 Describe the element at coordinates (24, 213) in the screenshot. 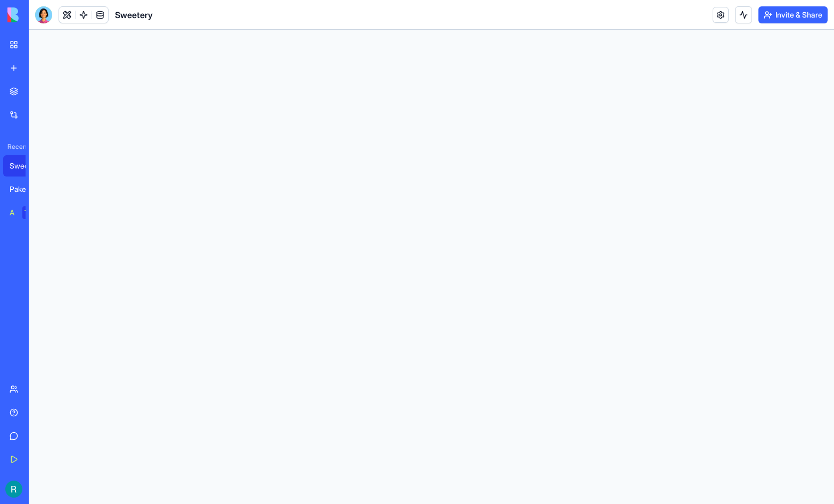

I see `a: AI Logo GeneratorTRY` at that location.